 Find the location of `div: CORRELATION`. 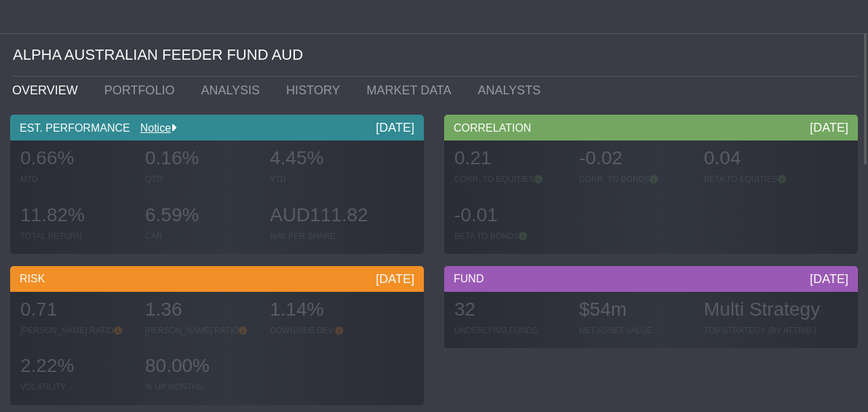

div: CORRELATION is located at coordinates (651, 127).